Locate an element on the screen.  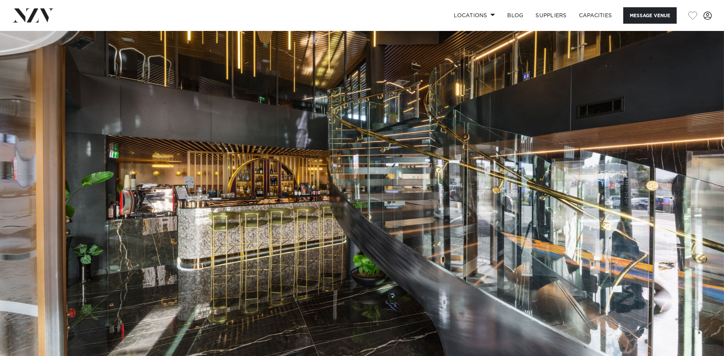
a: Locations is located at coordinates (474, 15).